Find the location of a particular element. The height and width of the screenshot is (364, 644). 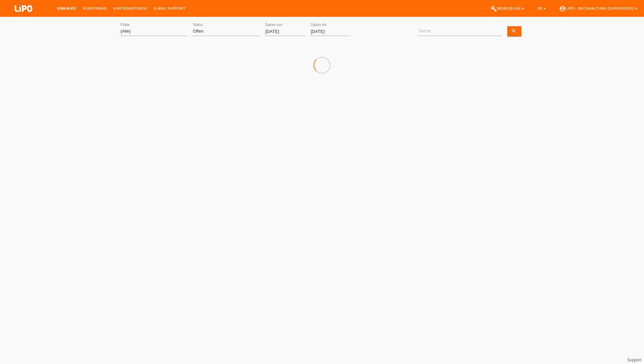

a: E-Mail Support is located at coordinates (170, 9).